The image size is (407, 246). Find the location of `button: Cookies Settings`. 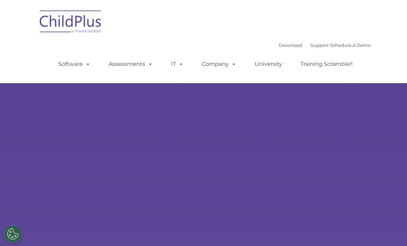

button: Cookies Settings is located at coordinates (13, 234).